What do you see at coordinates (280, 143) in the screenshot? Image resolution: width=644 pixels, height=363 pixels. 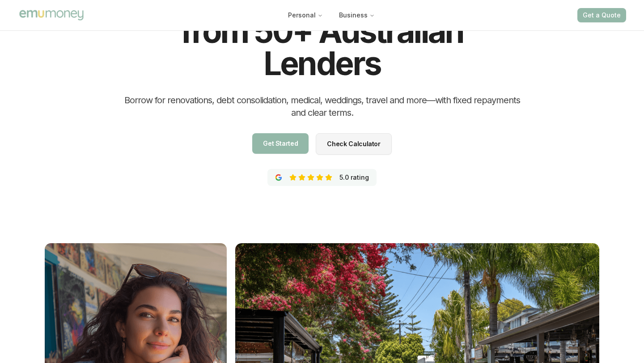 I see `span: Get Started` at bounding box center [280, 143].